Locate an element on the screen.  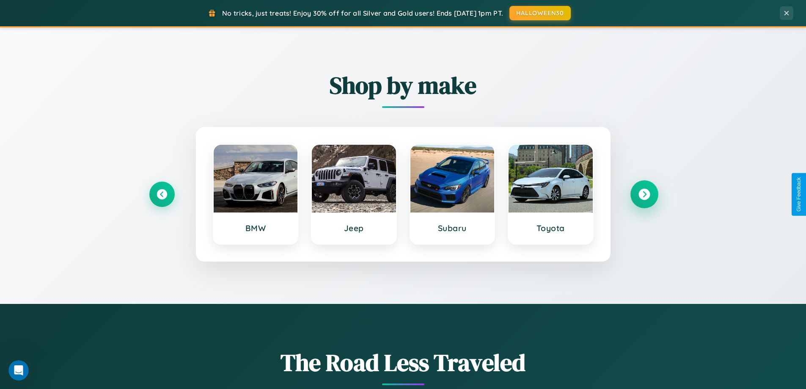
h3: Jeep is located at coordinates (354, 228).